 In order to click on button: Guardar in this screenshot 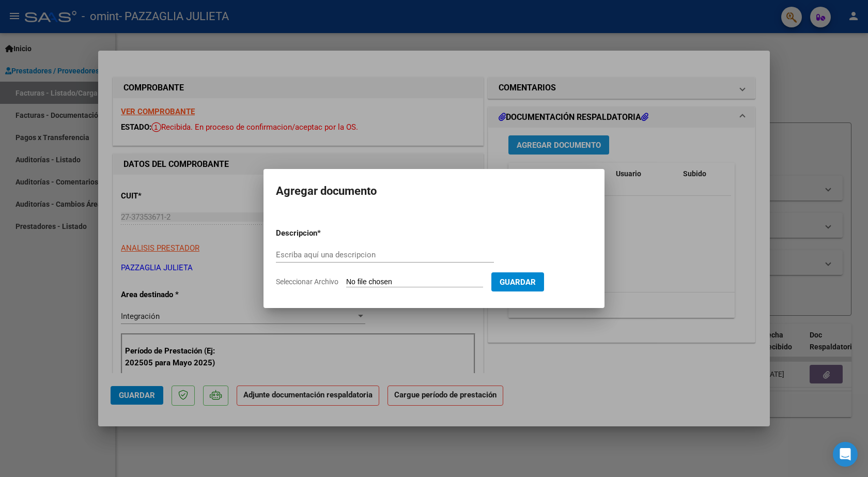, I will do `click(518, 282)`.